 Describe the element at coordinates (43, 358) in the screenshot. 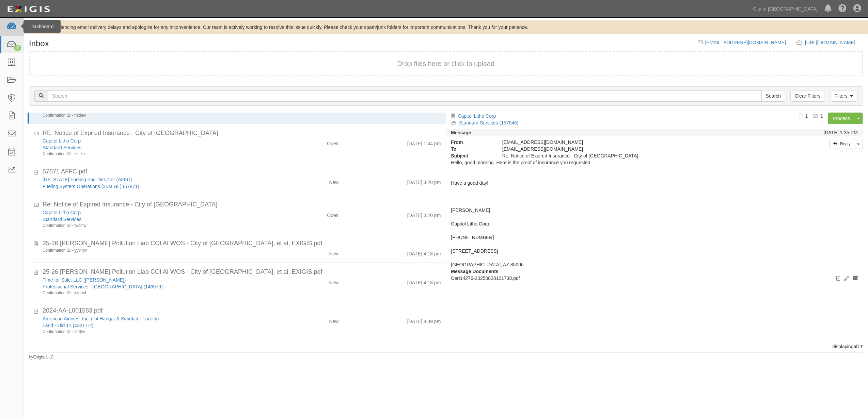

I see `a: Exigis, LLC` at that location.